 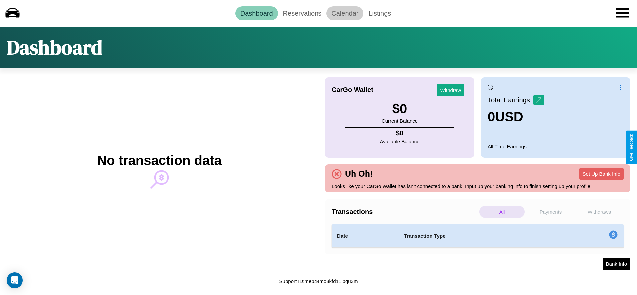 What do you see at coordinates (318, 281) in the screenshot?
I see `p: Support ID: meb44mo8kfd11lpqu3m` at bounding box center [318, 281].